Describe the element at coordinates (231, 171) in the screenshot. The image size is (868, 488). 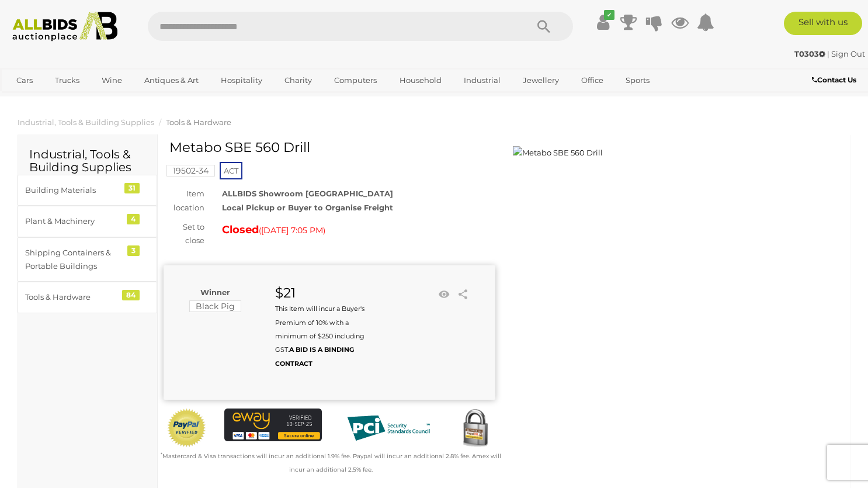
I see `span: ACT` at that location.